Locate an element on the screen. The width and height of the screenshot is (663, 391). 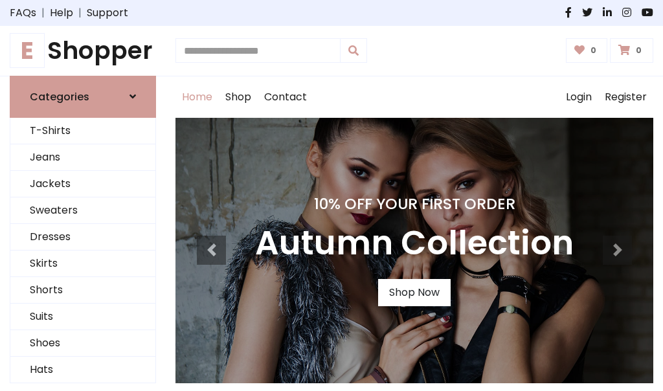
span: E is located at coordinates (27, 51).